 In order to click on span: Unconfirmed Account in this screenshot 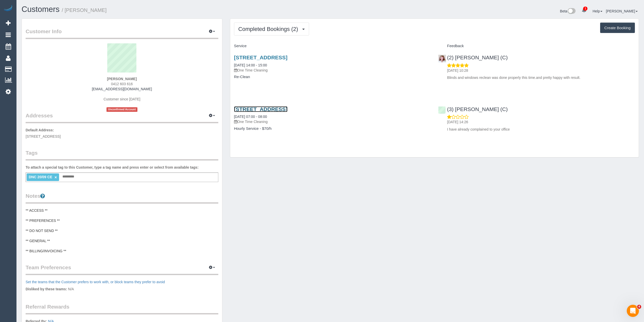, I will do `click(122, 109)`.